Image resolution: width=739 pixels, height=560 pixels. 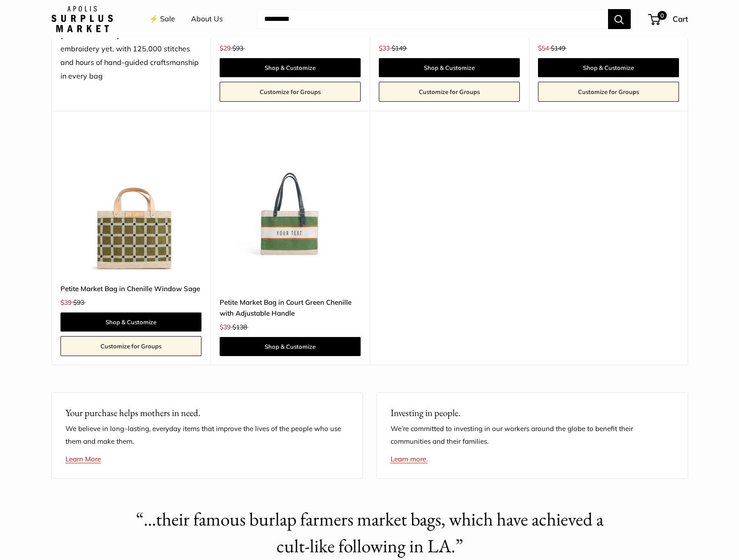 What do you see at coordinates (668, 19) in the screenshot?
I see `a: 0 Cart` at bounding box center [668, 19].